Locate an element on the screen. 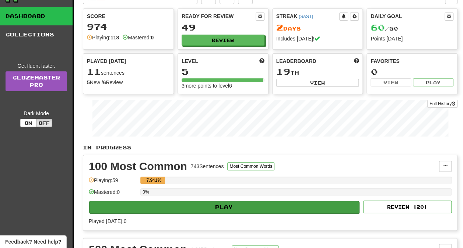  span: Open feedback widget is located at coordinates (33, 242).